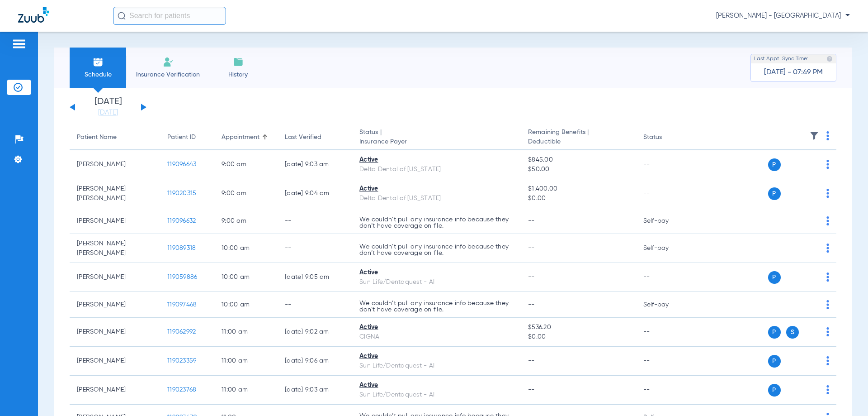 The height and width of the screenshot is (416, 868). Describe the element at coordinates (238, 75) in the screenshot. I see `span: History` at that location.